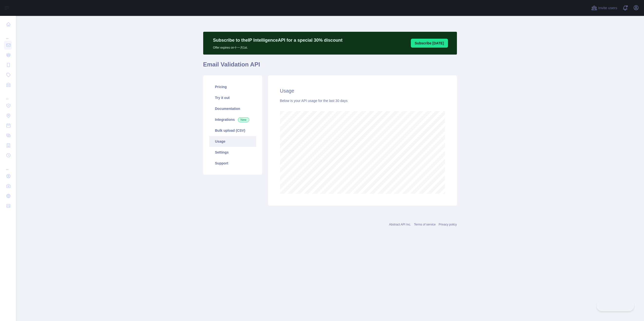 This screenshot has width=644, height=321. I want to click on a: Privacy policy, so click(447, 225).